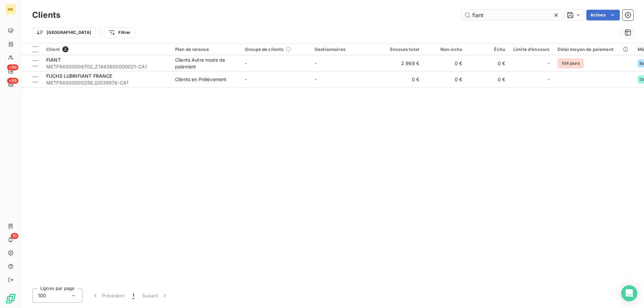  I want to click on div: Open Intercom Messenger, so click(629, 293).